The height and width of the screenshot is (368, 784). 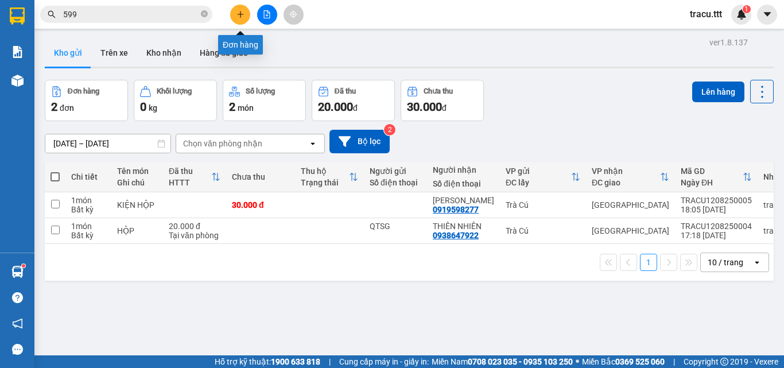 I want to click on div: Khối lượng, so click(x=174, y=91).